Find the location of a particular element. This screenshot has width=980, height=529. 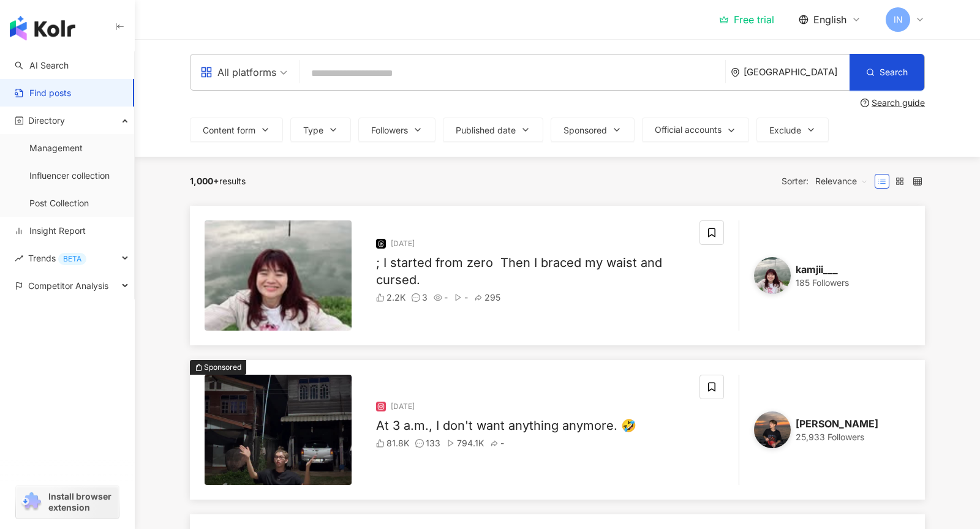

span: Relevance is located at coordinates (841, 181).